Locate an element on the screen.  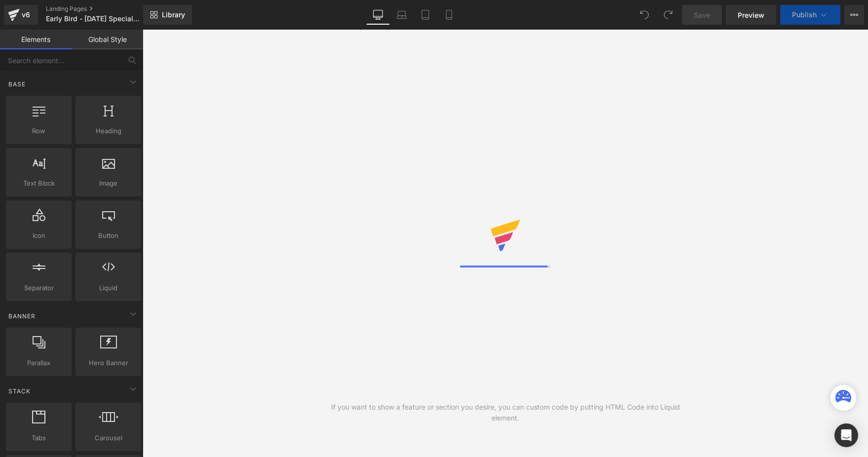
div: v6 is located at coordinates (26, 15).